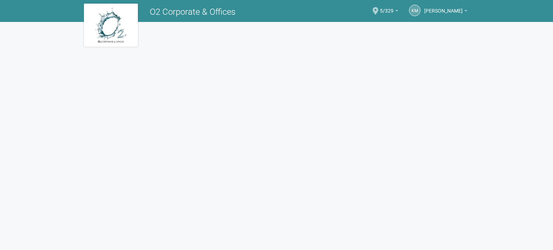  Describe the element at coordinates (443, 7) in the screenshot. I see `span: Kiria Maria de Carvalho Trindade` at that location.